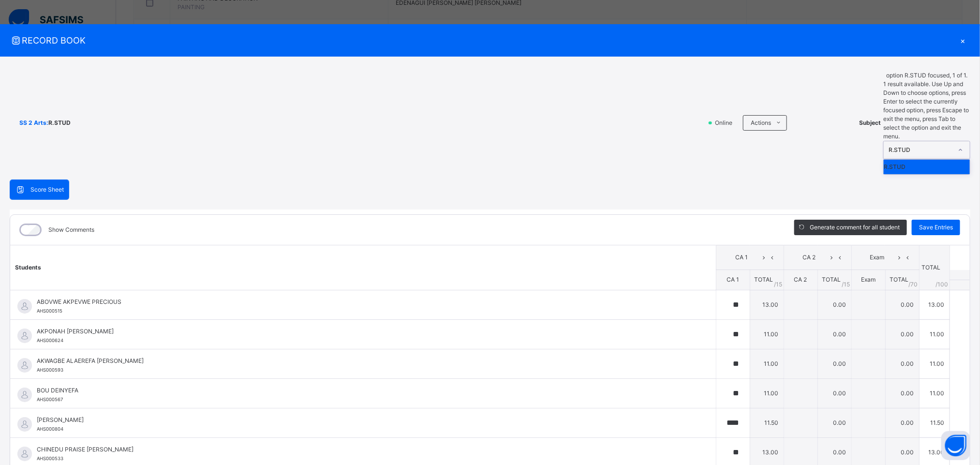 The height and width of the screenshot is (465, 980). What do you see at coordinates (936, 227) in the screenshot?
I see `span: Save Entries` at bounding box center [936, 227].